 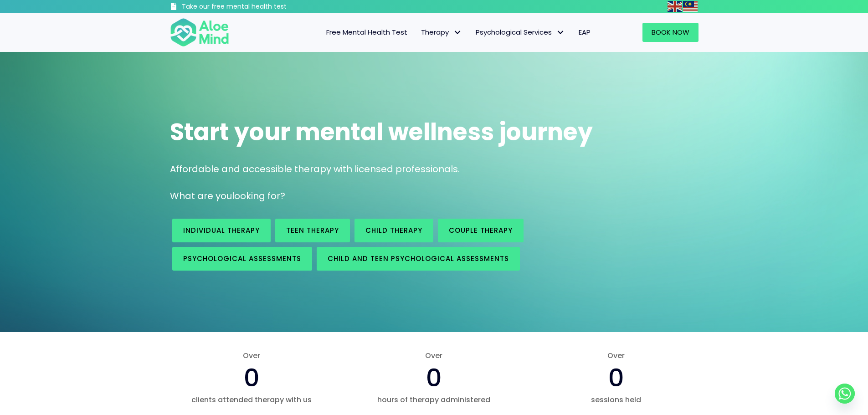 I want to click on img: Aloe mind Logo, so click(x=200, y=33).